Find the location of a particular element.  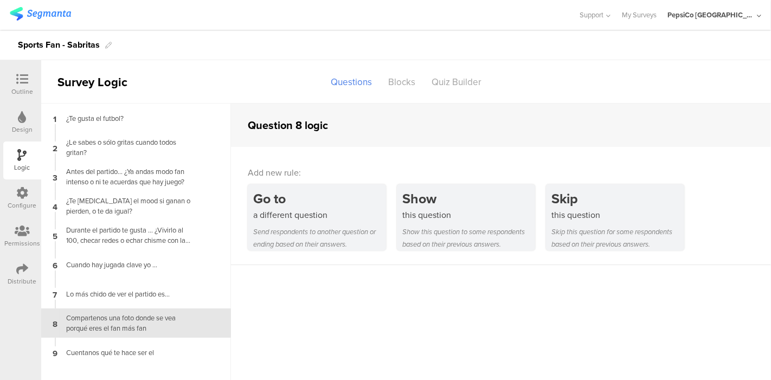

span: 4 is located at coordinates (55, 206).